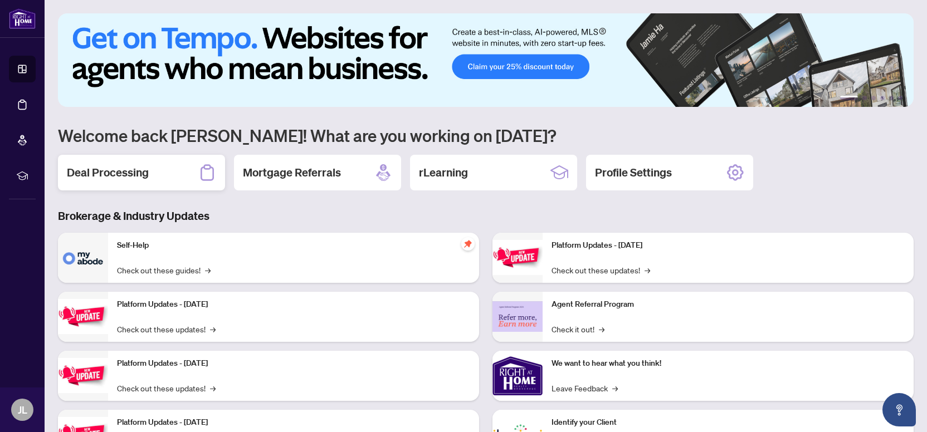 Image resolution: width=927 pixels, height=432 pixels. Describe the element at coordinates (900, 98) in the screenshot. I see `button: 6` at that location.